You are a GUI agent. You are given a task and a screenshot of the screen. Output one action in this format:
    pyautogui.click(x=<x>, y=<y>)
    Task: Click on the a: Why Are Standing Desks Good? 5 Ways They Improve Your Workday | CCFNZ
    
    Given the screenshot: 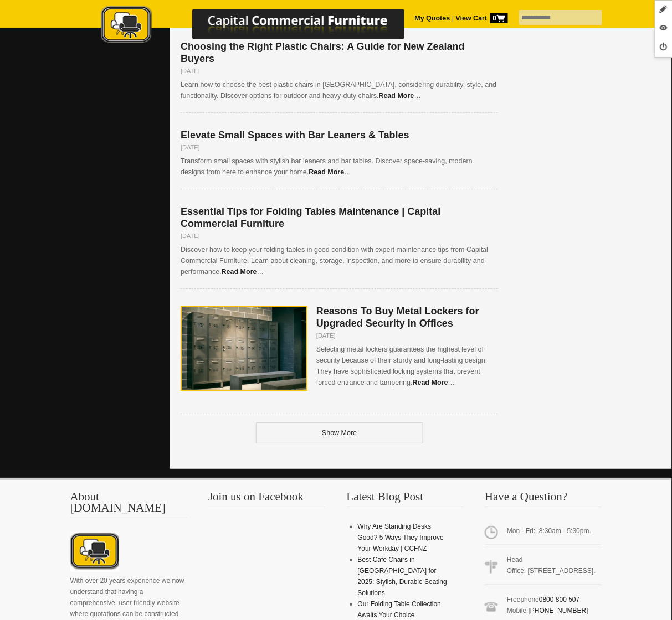 What is the action you would take?
    pyautogui.click(x=401, y=538)
    